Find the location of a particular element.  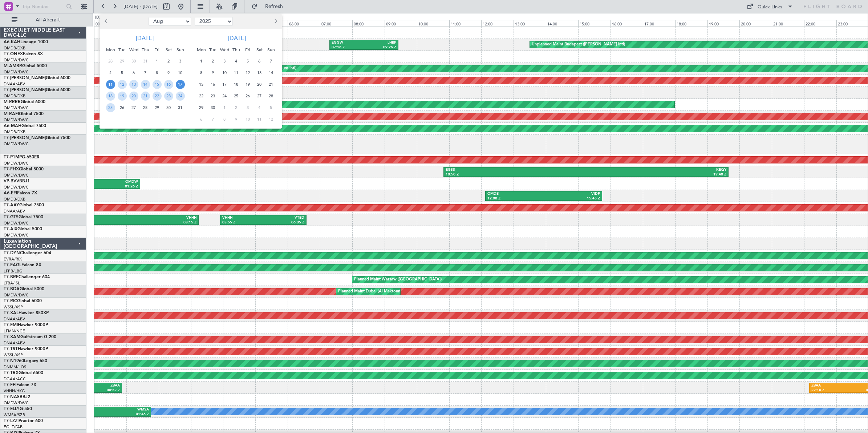

div: 1-10-2025 is located at coordinates (224, 108).